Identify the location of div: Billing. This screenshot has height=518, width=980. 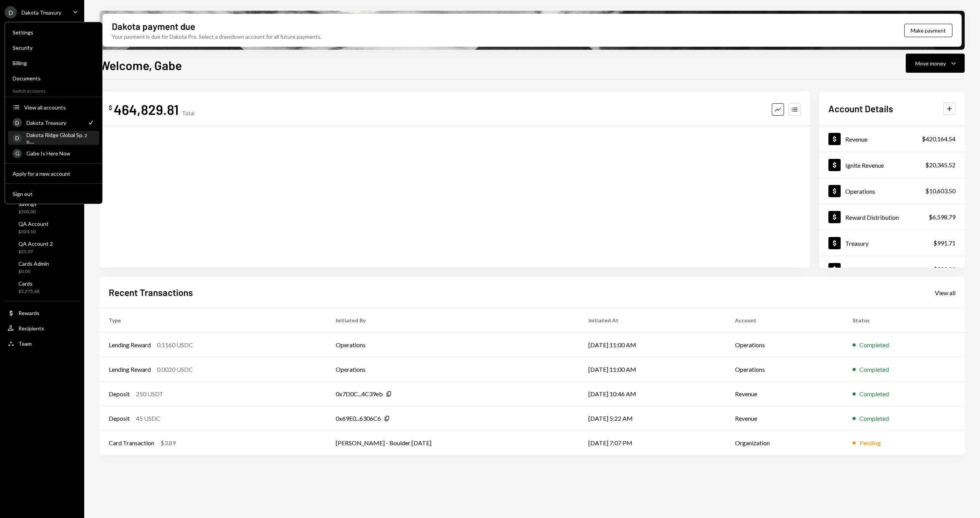
(54, 63).